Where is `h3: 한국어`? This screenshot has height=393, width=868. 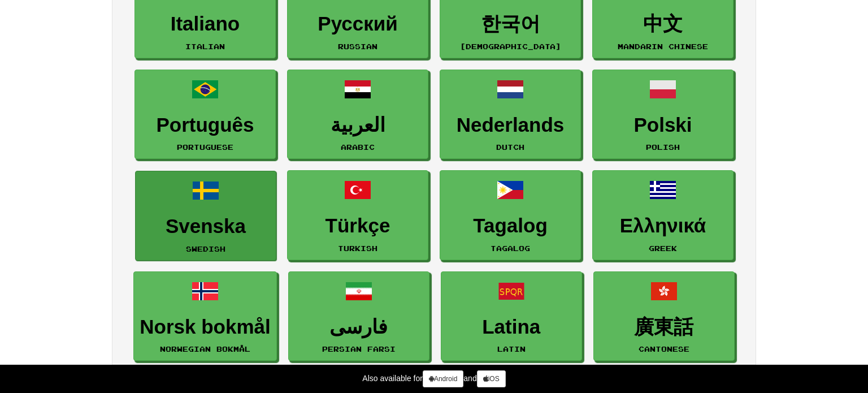
h3: 한국어 is located at coordinates (510, 24).